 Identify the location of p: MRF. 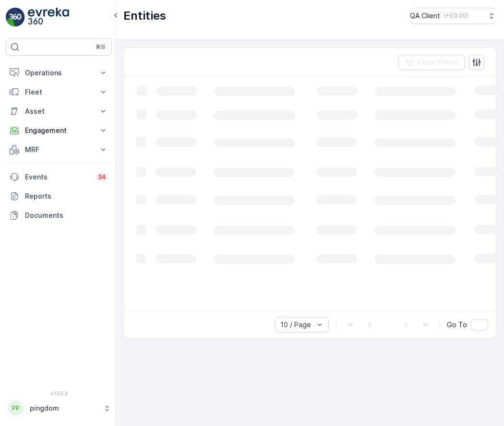
(58, 149).